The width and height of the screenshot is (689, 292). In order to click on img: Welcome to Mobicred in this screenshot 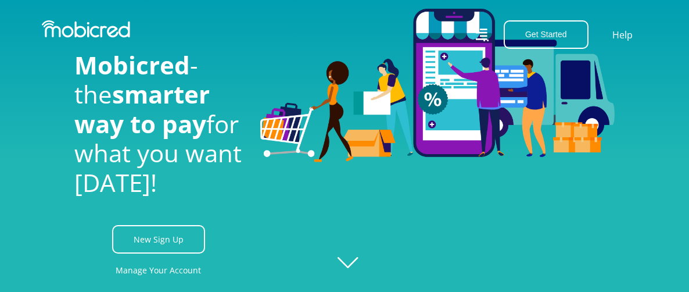, I will do `click(437, 85)`.